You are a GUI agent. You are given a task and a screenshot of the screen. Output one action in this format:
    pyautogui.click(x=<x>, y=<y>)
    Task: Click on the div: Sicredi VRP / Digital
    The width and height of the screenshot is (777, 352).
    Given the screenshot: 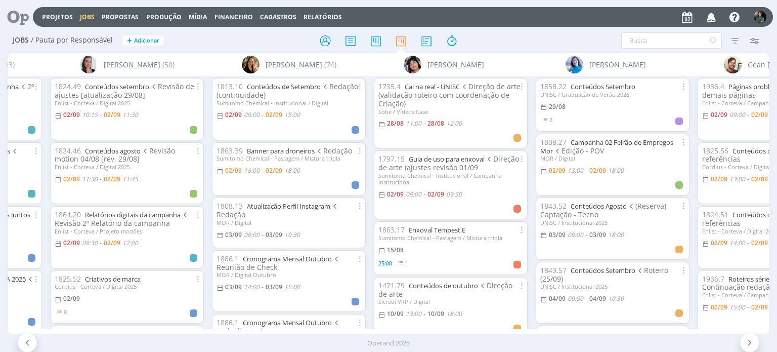 What is the action you would take?
    pyautogui.click(x=451, y=301)
    